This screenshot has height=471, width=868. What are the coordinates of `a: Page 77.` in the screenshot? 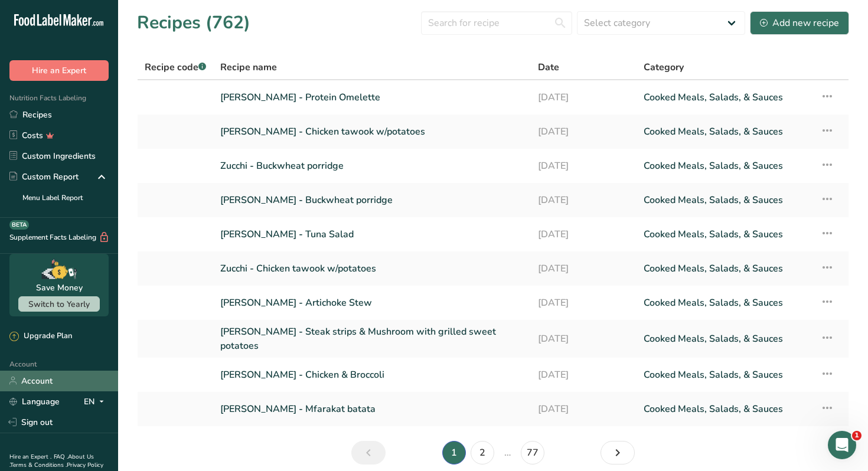 It's located at (532, 453).